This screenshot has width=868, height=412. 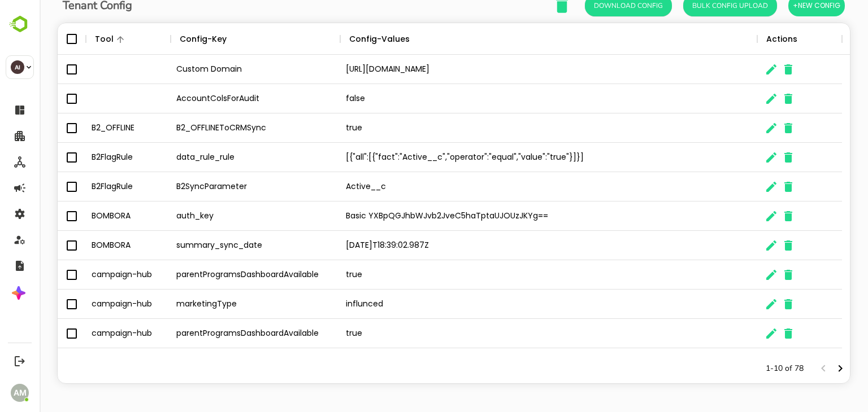 What do you see at coordinates (742, 39) in the screenshot?
I see `div: Actions` at bounding box center [742, 39].